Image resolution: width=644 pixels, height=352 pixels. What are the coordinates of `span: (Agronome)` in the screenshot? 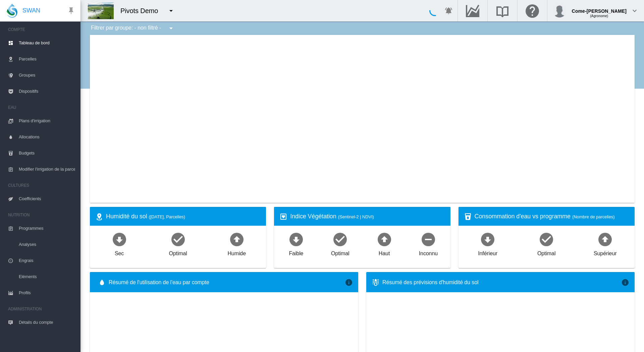 It's located at (599, 16).